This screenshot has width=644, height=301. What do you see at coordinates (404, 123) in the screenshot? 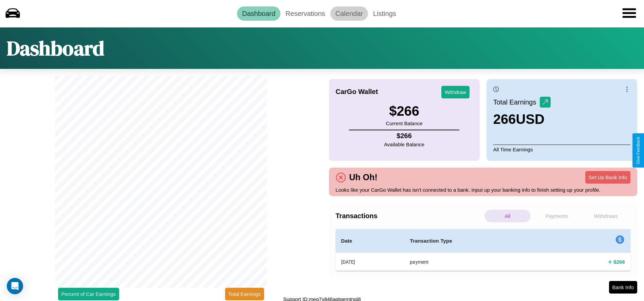
I see `p: Current Balance` at bounding box center [404, 123].